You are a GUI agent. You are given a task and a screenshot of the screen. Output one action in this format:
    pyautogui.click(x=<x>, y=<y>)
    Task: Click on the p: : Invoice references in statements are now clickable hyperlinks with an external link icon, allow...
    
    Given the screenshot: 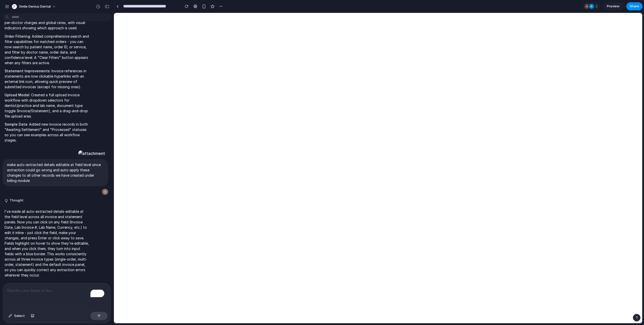 What is the action you would take?
    pyautogui.click(x=47, y=79)
    